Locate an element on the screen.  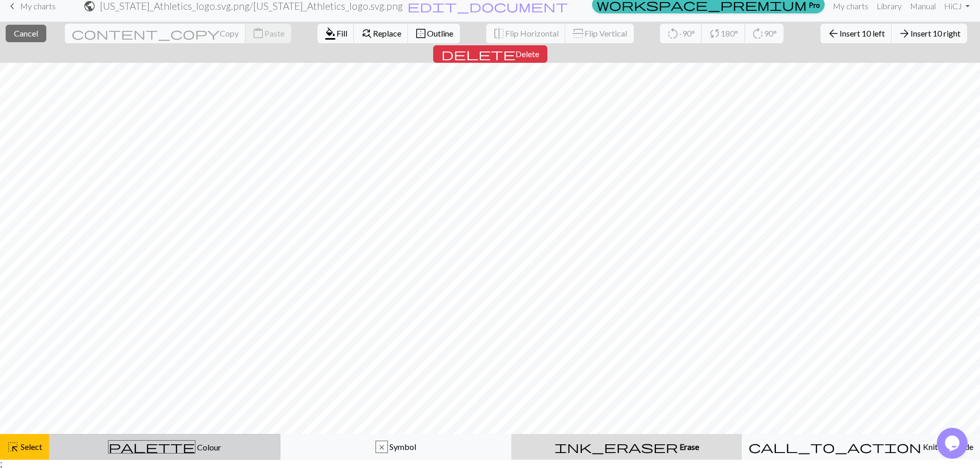
button: Copy is located at coordinates (156, 34).